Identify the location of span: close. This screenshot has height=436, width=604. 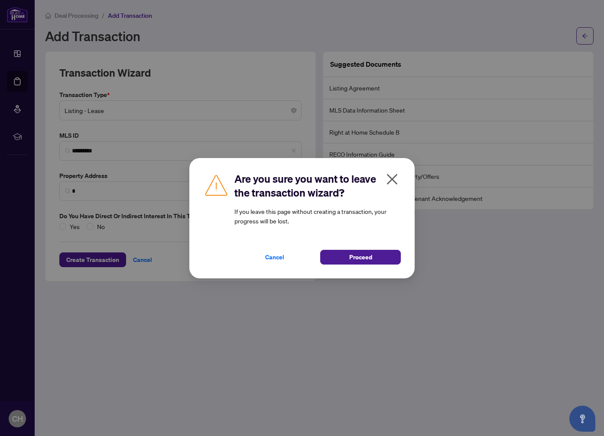
(392, 179).